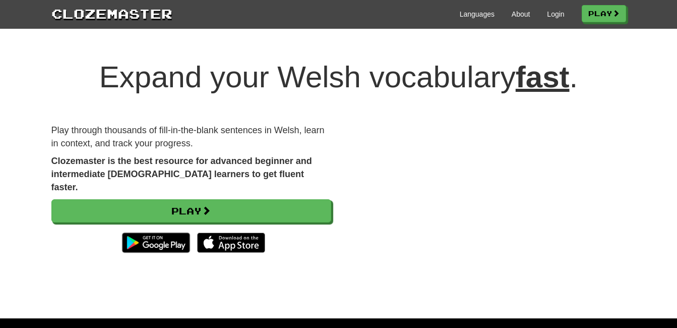 The width and height of the screenshot is (677, 328). I want to click on a: Clozemaster, so click(112, 13).